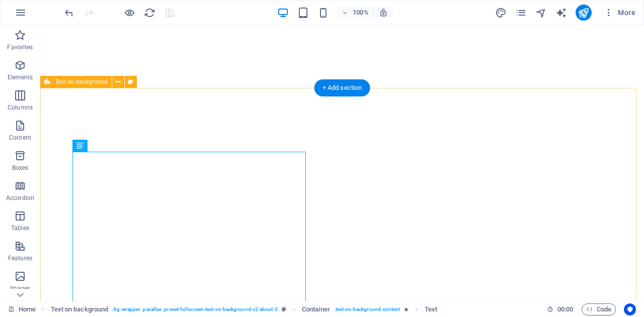  What do you see at coordinates (584, 13) in the screenshot?
I see `i: Publish` at bounding box center [584, 13].